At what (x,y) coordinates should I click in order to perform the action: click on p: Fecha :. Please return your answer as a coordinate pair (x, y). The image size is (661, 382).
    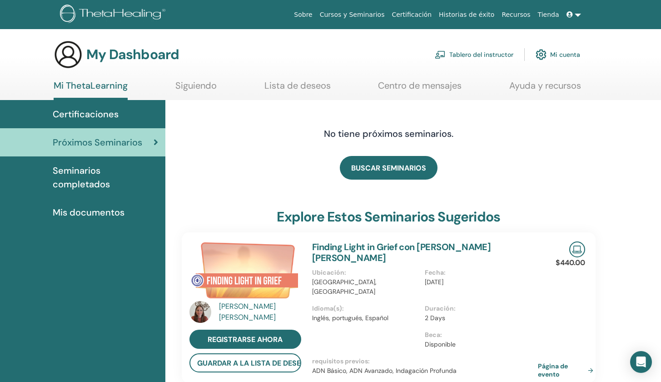
    Looking at the image, I should click on (479, 272).